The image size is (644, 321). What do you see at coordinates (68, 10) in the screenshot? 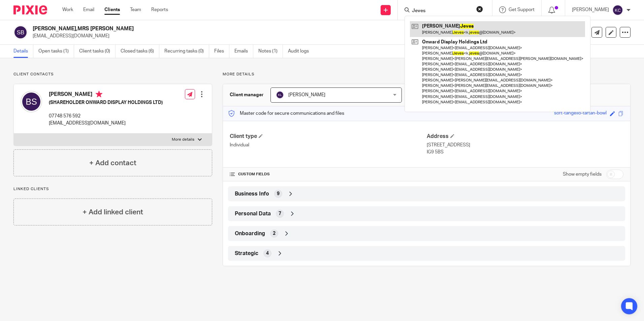
I see `a: Work` at bounding box center [68, 10].